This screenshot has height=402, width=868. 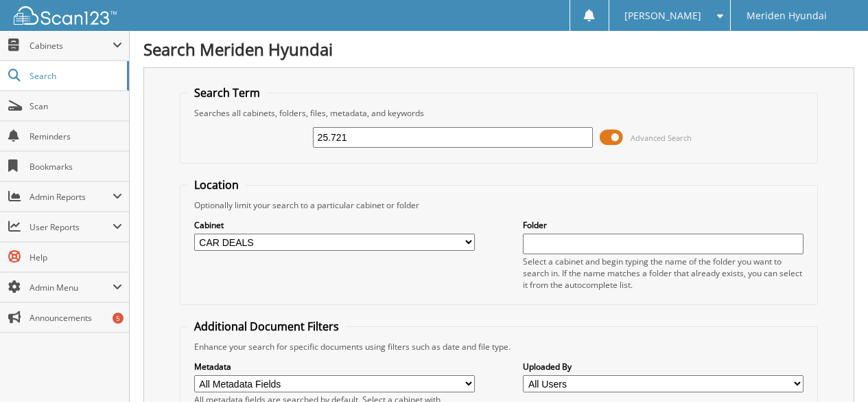 What do you see at coordinates (216, 184) in the screenshot?
I see `legend: Location` at bounding box center [216, 184].